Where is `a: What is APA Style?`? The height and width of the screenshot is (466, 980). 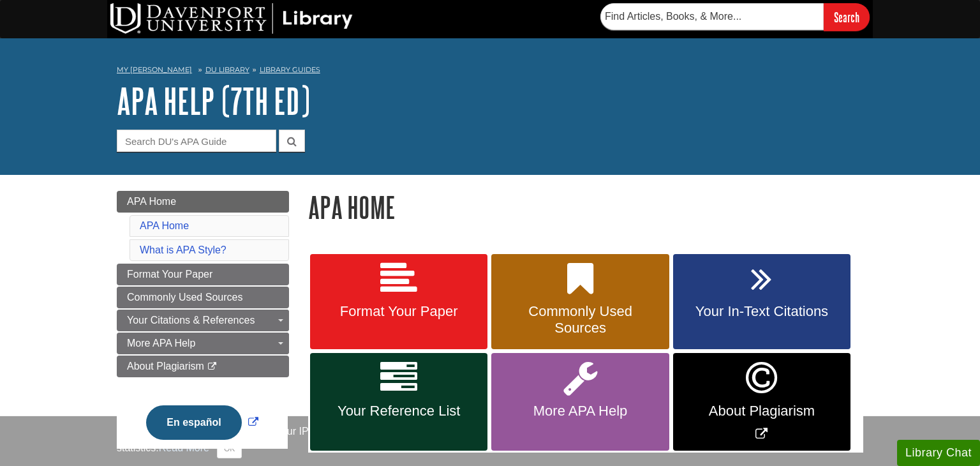 a: What is APA Style? is located at coordinates (184, 250).